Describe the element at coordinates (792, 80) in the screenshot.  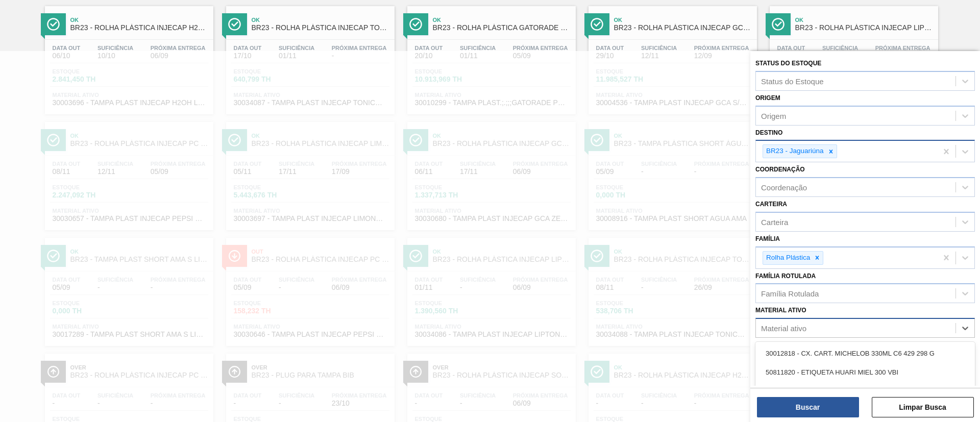
I see `div: Status do Estoque` at that location.